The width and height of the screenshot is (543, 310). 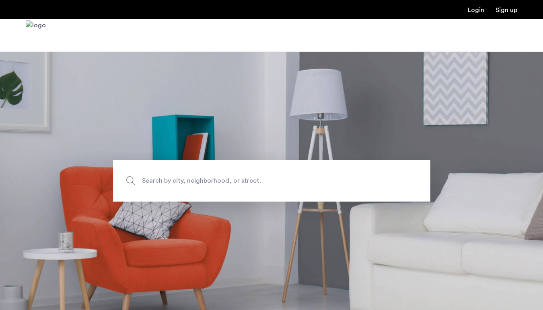 I want to click on a: Registration, so click(x=506, y=10).